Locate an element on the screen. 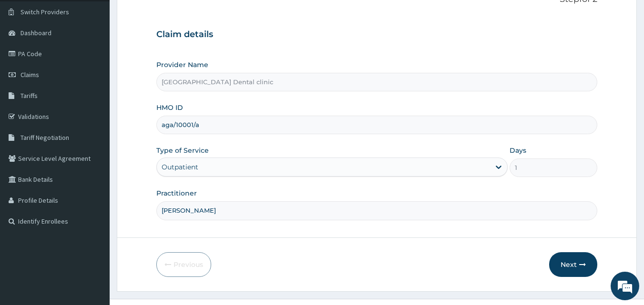 The height and width of the screenshot is (305, 644). span: Tariffs is located at coordinates (29, 96).